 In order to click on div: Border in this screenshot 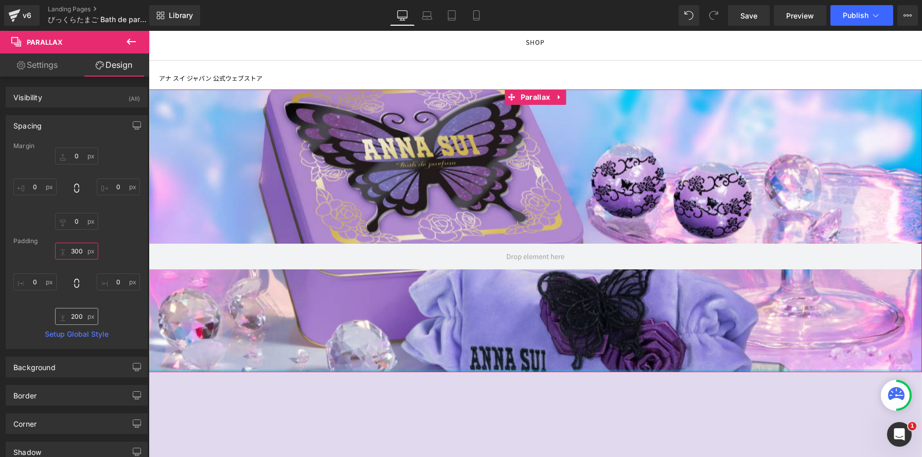, I will do `click(25, 393)`.